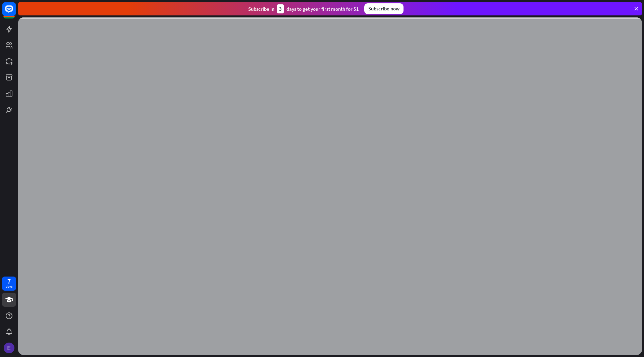 Image resolution: width=644 pixels, height=357 pixels. Describe the element at coordinates (304, 9) in the screenshot. I see `div: Subscribe in days to get your first month for $1` at that location.